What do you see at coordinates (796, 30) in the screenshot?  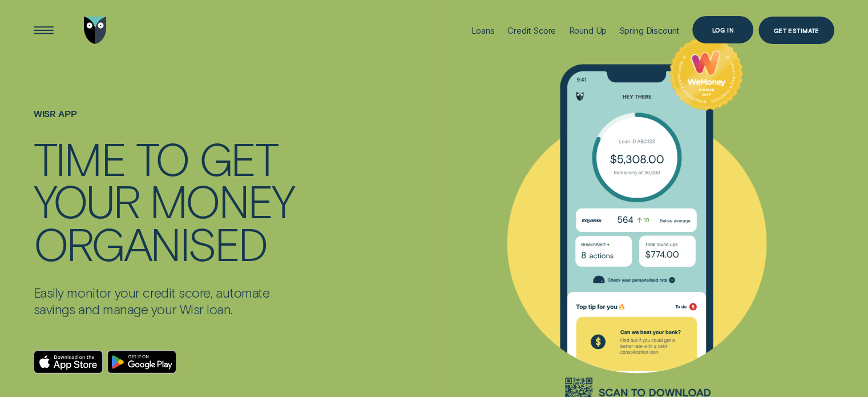 I see `a: Get Estimate` at bounding box center [796, 30].